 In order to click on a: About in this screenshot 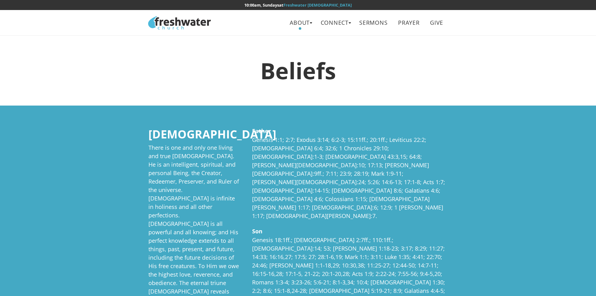, I will do `click(300, 23)`.